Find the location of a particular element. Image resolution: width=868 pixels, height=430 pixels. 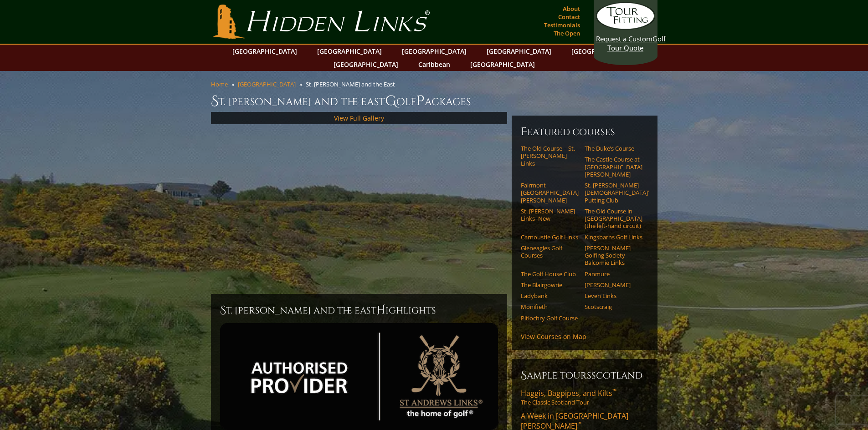

a: Leven Links is located at coordinates (613, 296).